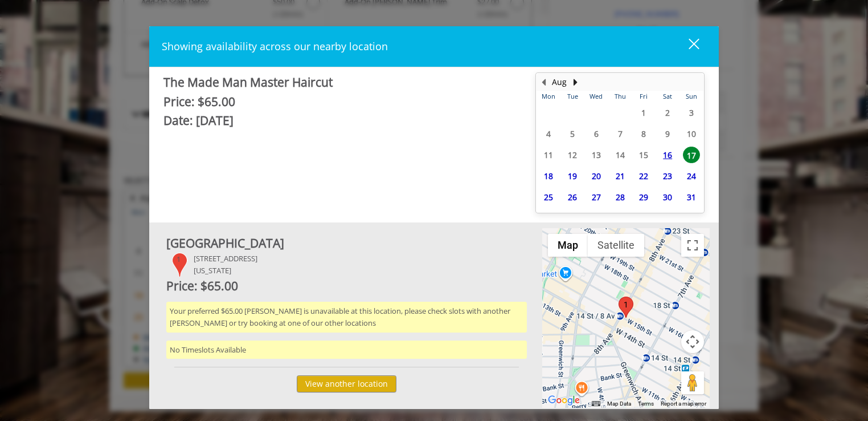 This screenshot has height=421, width=868. What do you see at coordinates (560, 82) in the screenshot?
I see `button: Aug` at bounding box center [560, 82].